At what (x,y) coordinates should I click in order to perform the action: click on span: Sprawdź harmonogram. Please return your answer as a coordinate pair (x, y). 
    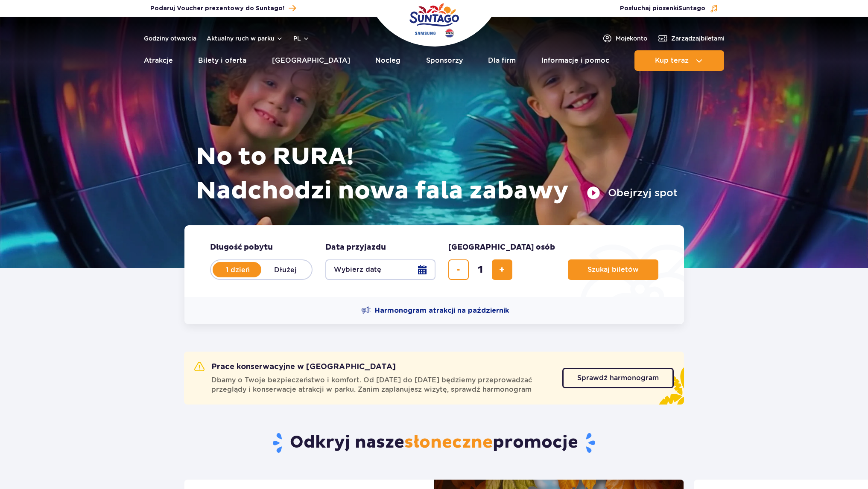
    Looking at the image, I should click on (618, 378).